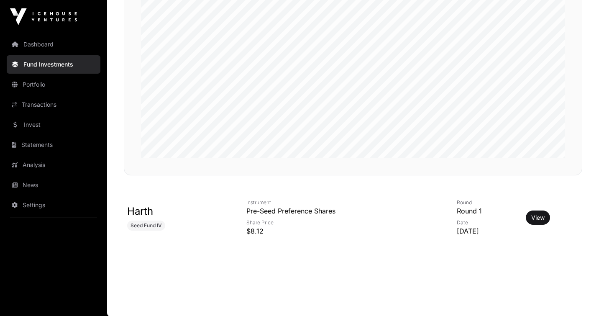  Describe the element at coordinates (578, 296) in the screenshot. I see `div: Chat Widget` at that location.